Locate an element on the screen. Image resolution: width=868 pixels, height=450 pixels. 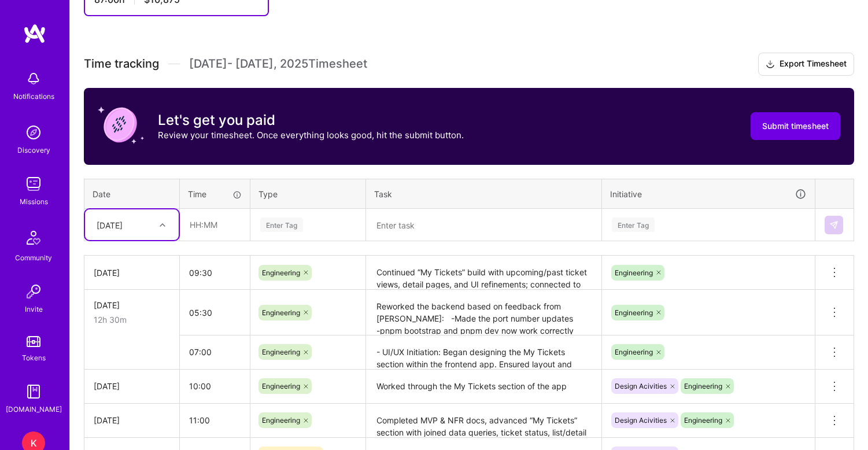
div: Time is located at coordinates (215, 194).